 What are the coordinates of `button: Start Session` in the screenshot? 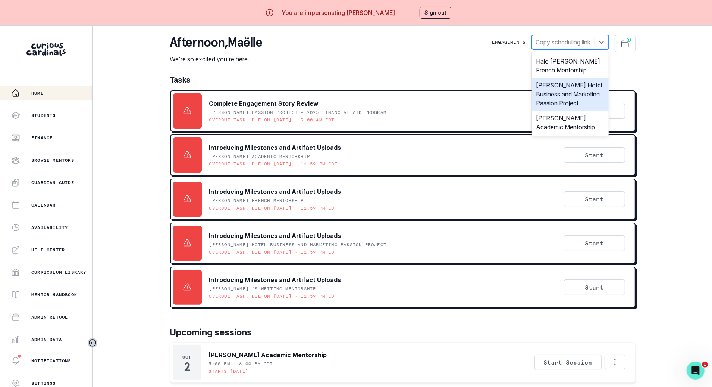 It's located at (568, 362).